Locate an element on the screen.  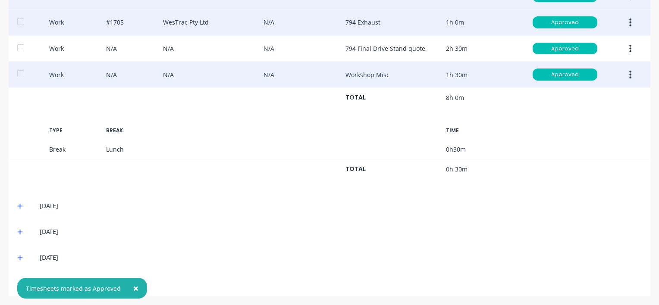
button: Close is located at coordinates (136, 289).